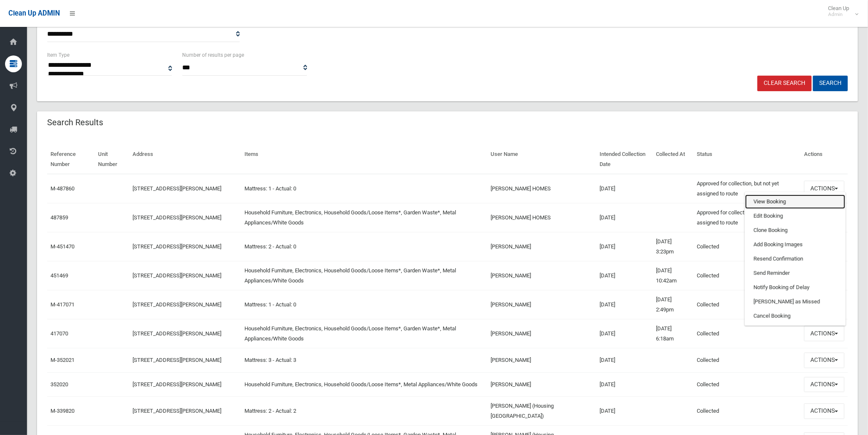 The height and width of the screenshot is (435, 868). What do you see at coordinates (62, 305) in the screenshot?
I see `a: M-417071` at bounding box center [62, 305].